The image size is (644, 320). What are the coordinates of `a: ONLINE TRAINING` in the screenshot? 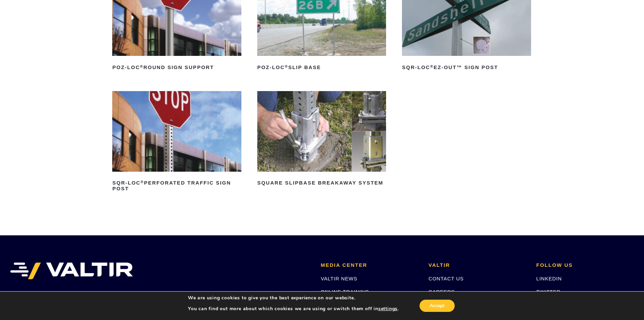 It's located at (345, 291).